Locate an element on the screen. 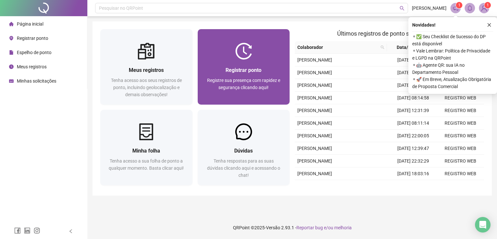  span: bell is located at coordinates (469, 8).